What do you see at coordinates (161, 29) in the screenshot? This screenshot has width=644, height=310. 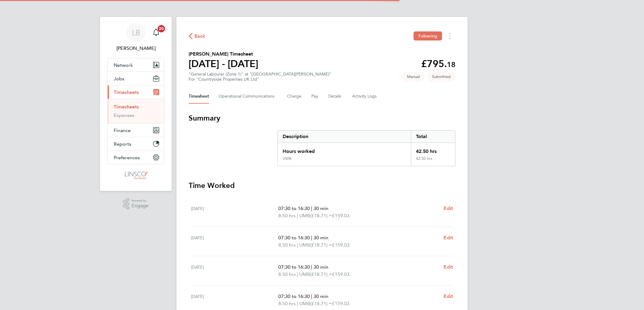 I see `span: 20` at bounding box center [161, 29].